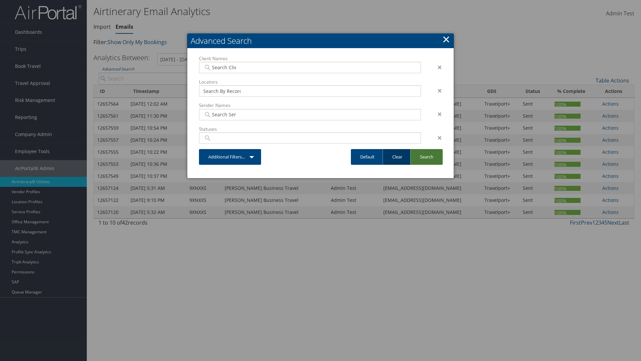  I want to click on a: Default, so click(367, 157).